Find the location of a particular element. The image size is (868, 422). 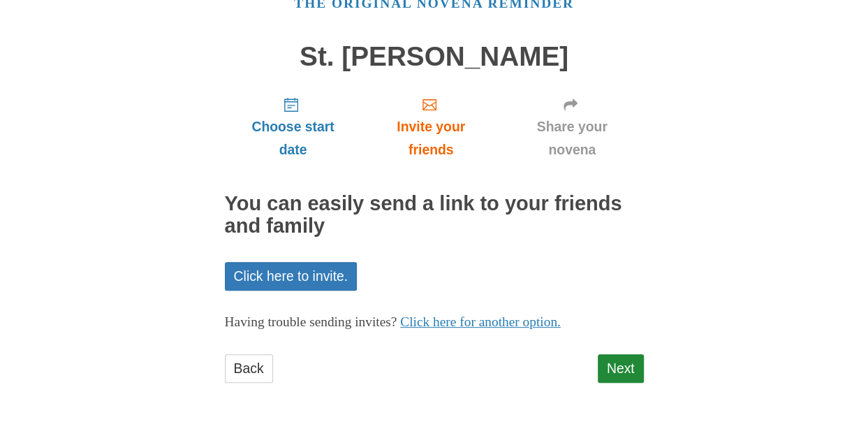

a: Click here to invite. is located at coordinates (291, 275).